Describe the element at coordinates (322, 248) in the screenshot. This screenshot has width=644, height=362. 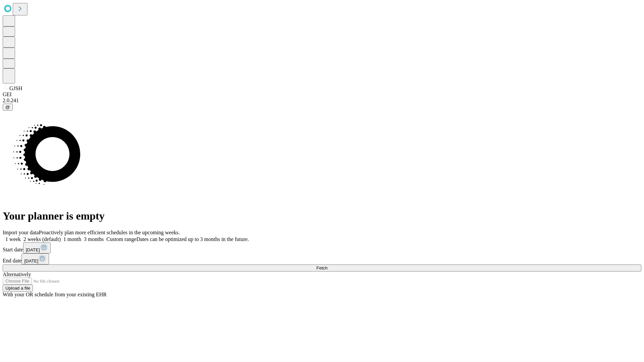
I see `div: Start date` at that location.